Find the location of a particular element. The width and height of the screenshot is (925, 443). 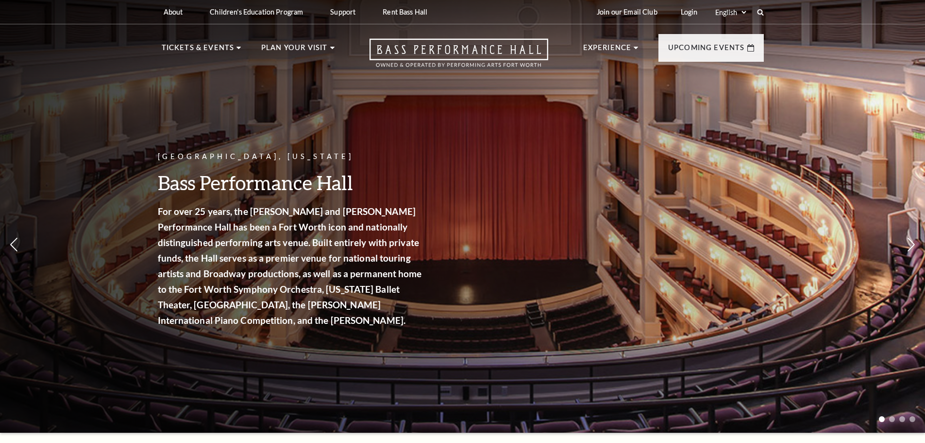

p: Upcoming Events is located at coordinates (707, 51).